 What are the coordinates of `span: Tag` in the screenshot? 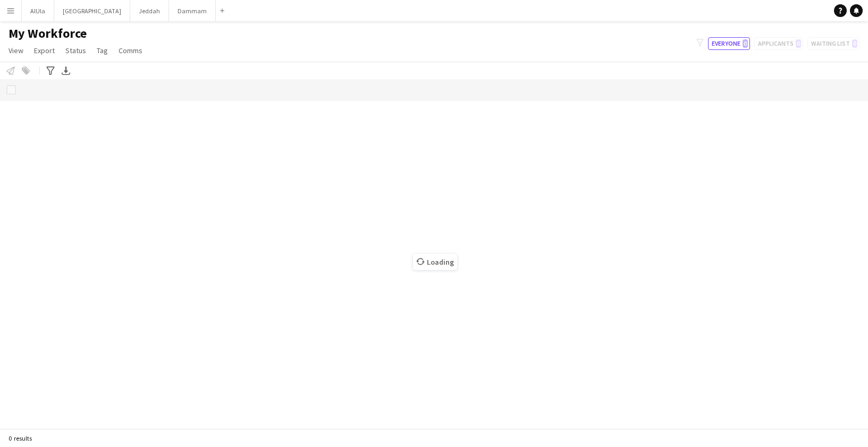 It's located at (102, 51).